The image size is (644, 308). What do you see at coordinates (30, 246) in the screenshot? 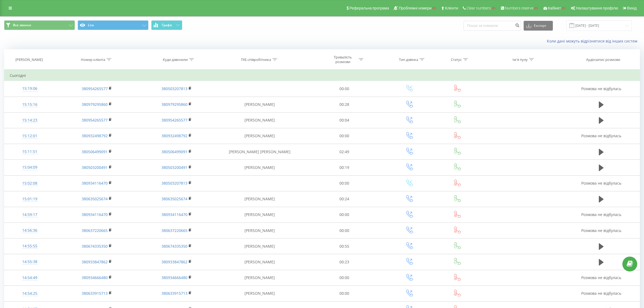
I see `div: 14:55:55` at bounding box center [30, 246].